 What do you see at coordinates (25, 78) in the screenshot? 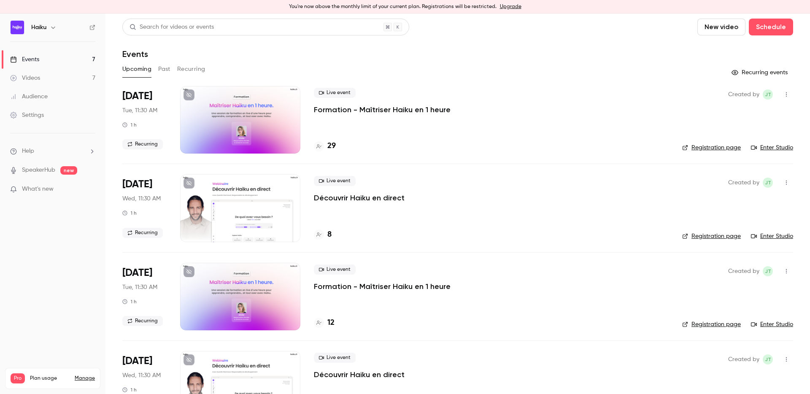
I see `div: Videos` at bounding box center [25, 78].